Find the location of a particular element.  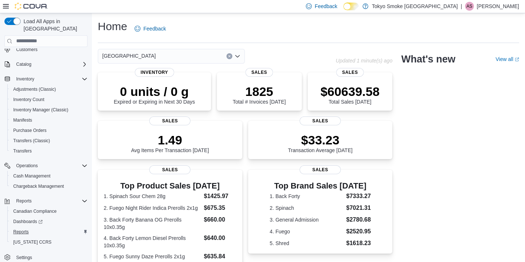

a: Manifests is located at coordinates (22, 120).